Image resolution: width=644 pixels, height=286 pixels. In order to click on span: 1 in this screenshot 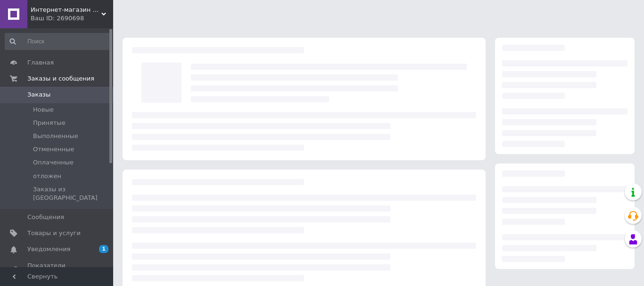, I will do `click(104, 249)`.